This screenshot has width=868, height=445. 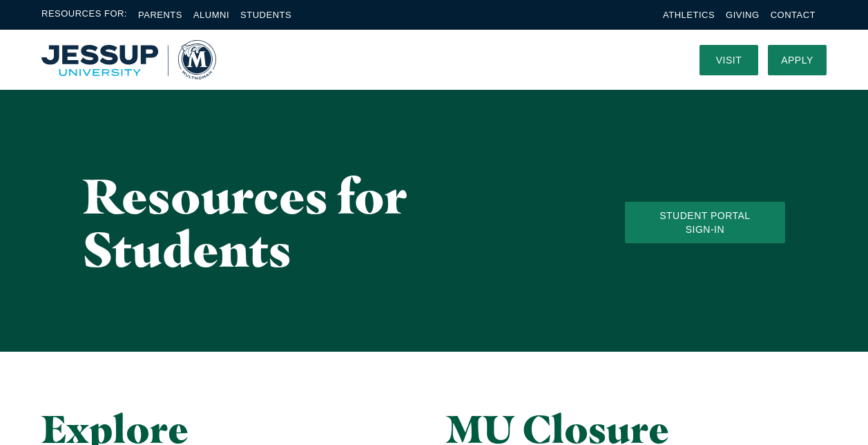 I want to click on a: Student Portal Sign-In, so click(x=705, y=223).